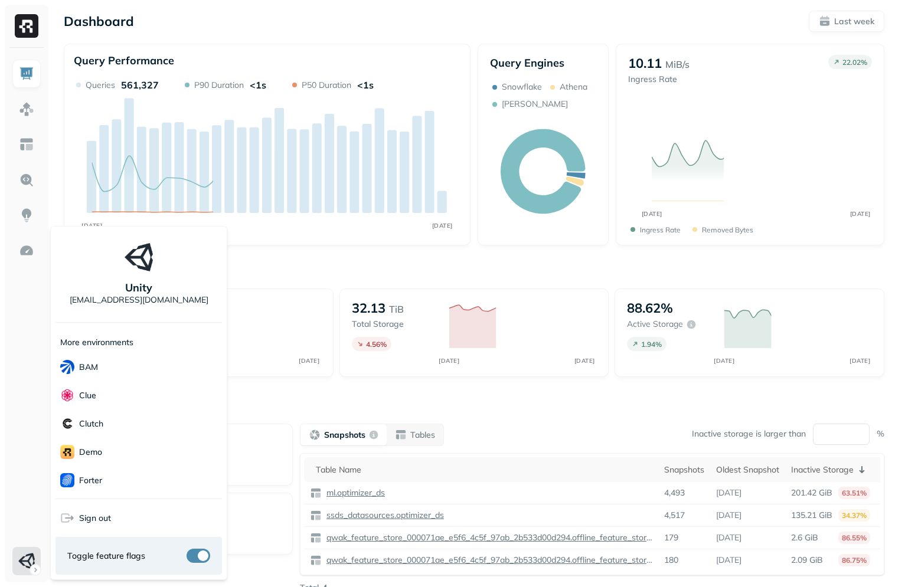 Image resolution: width=905 pixels, height=587 pixels. I want to click on img: BAM, so click(67, 367).